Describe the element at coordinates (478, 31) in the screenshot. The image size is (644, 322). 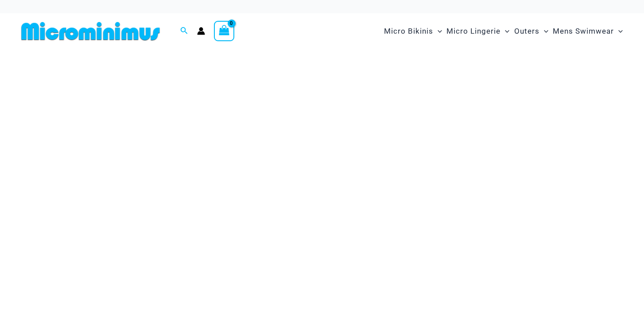
I see `a: Micro LingerieMenu ToggleMenu Toggle` at that location.